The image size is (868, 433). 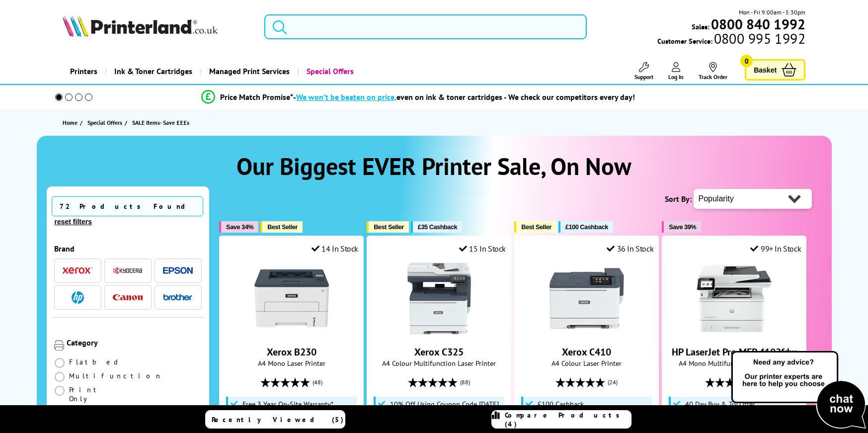 What do you see at coordinates (98, 395) in the screenshot?
I see `span: Print Only` at bounding box center [98, 395].